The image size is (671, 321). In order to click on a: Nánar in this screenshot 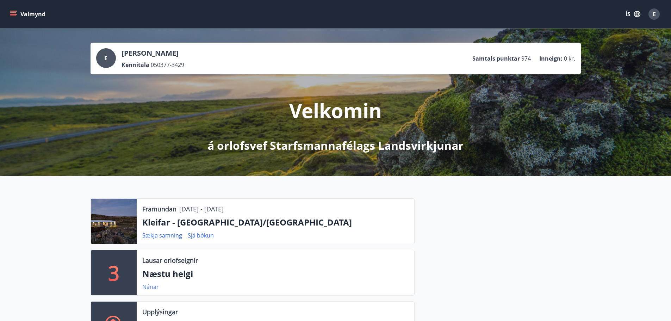, I will do `click(150, 287)`.